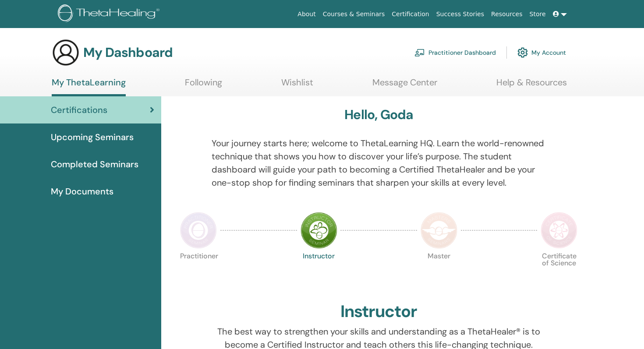 This screenshot has height=349, width=644. Describe the element at coordinates (531, 85) in the screenshot. I see `a: Help & Resources` at that location.